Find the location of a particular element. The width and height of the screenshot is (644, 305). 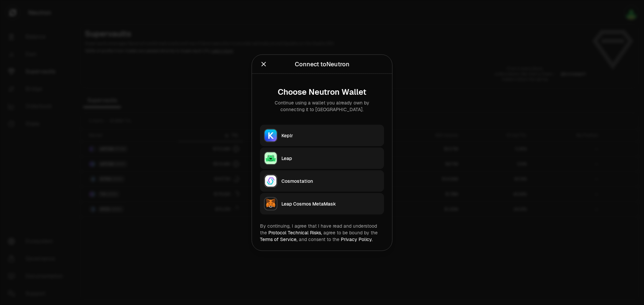

div: Choose Neutron Wallet is located at coordinates (322, 92).